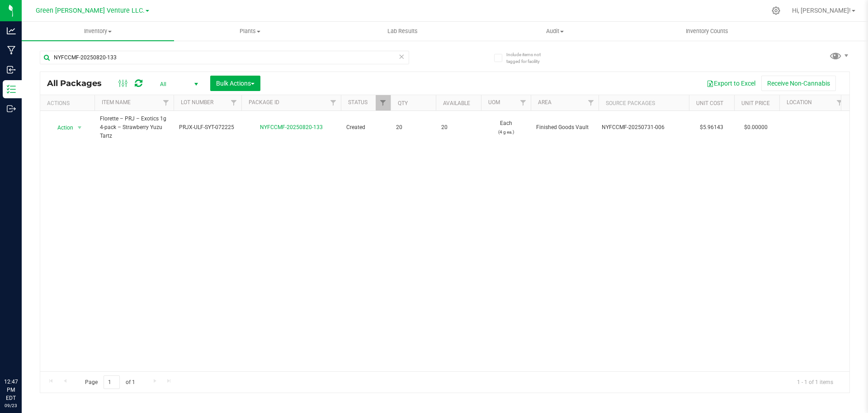  What do you see at coordinates (707, 31) in the screenshot?
I see `a: Inventory Counts` at bounding box center [707, 31].